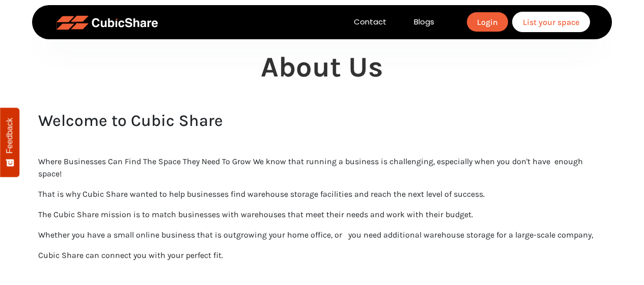  What do you see at coordinates (322, 215) in the screenshot?
I see `p: The Cubic Share mission is to match businesses with warehouses that meet their needs and work wit...` at bounding box center [322, 215].